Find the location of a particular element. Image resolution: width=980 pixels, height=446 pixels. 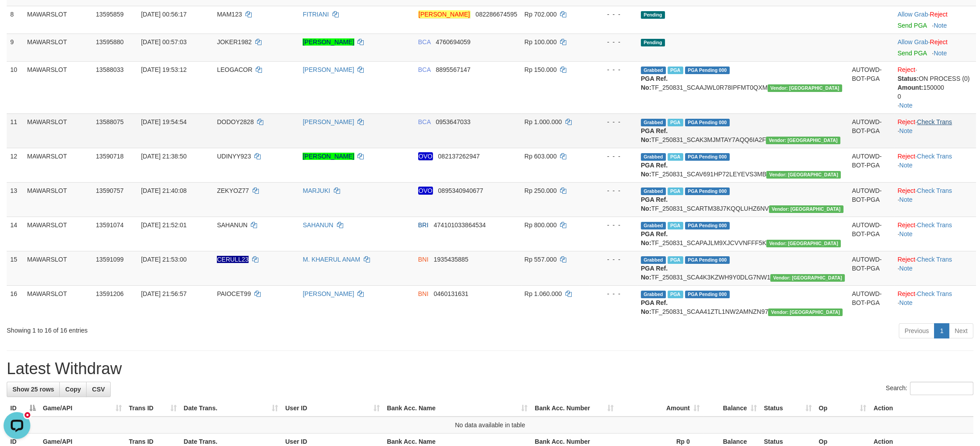

th: ID: activate to sort column descending is located at coordinates (23, 408).